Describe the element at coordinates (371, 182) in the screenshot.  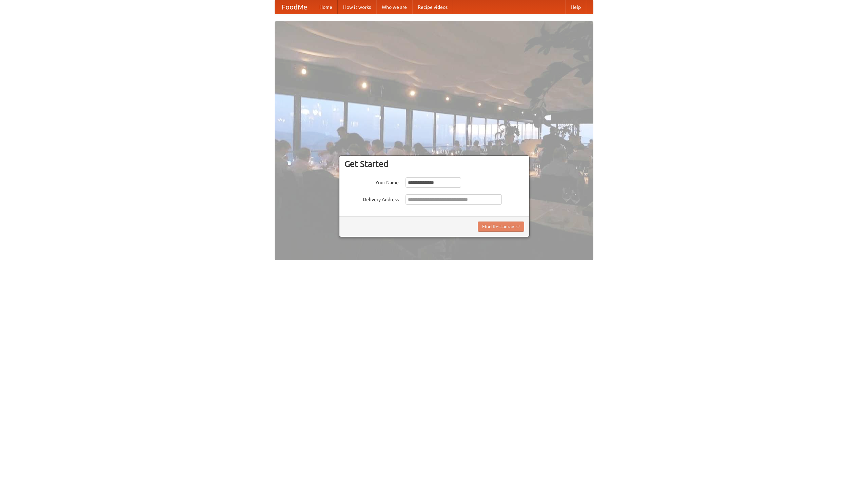
I see `label: Your Name` at that location.